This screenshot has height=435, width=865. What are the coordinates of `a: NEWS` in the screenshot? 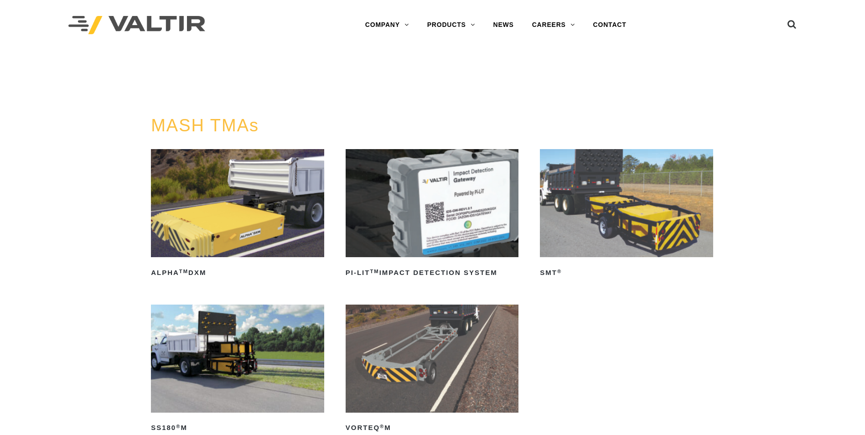 It's located at (504, 25).